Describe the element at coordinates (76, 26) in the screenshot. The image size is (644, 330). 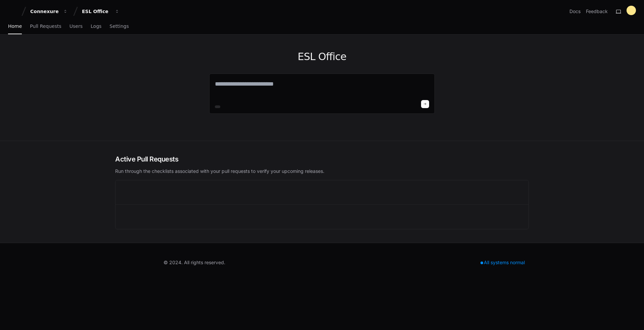
I see `span: Users` at that location.